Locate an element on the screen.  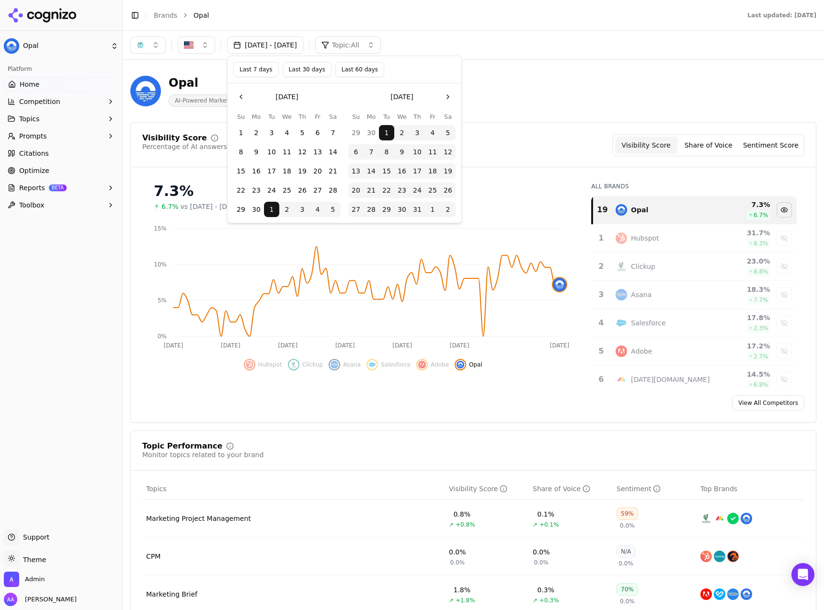
button: Competition is located at coordinates (61, 102).